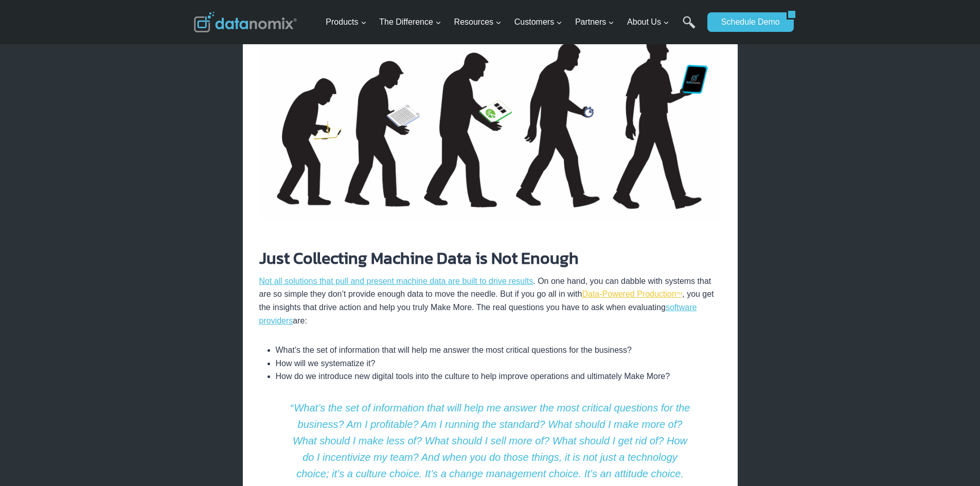 The image size is (980, 486). What do you see at coordinates (632, 294) in the screenshot?
I see `a: Data-Powered ProductionTM` at bounding box center [632, 294].